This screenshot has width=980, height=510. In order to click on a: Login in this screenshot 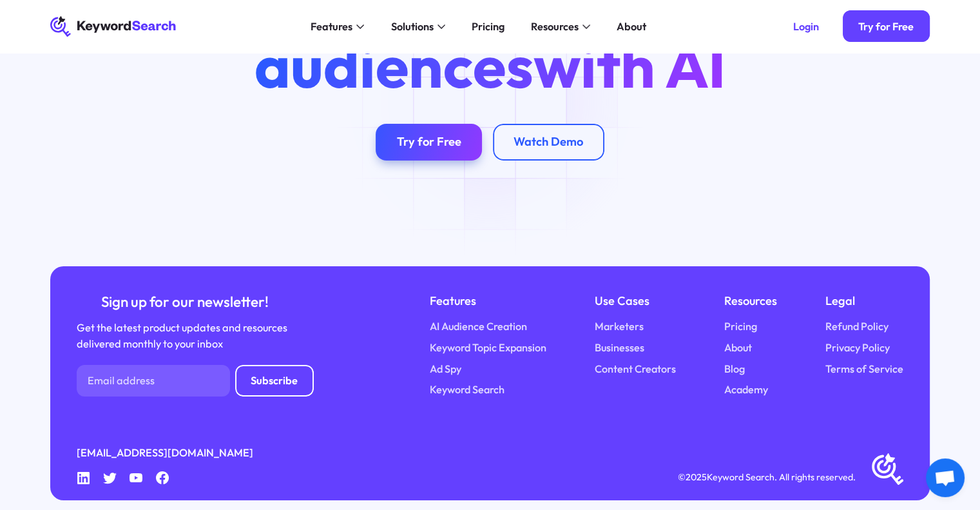, I will do `click(805, 26)`.